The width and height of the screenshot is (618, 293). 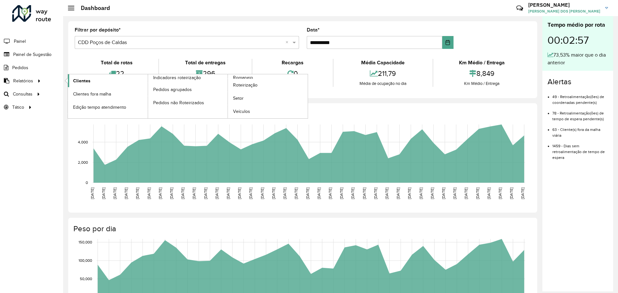 What do you see at coordinates (313, 30) in the screenshot?
I see `label: Data` at bounding box center [313, 30].